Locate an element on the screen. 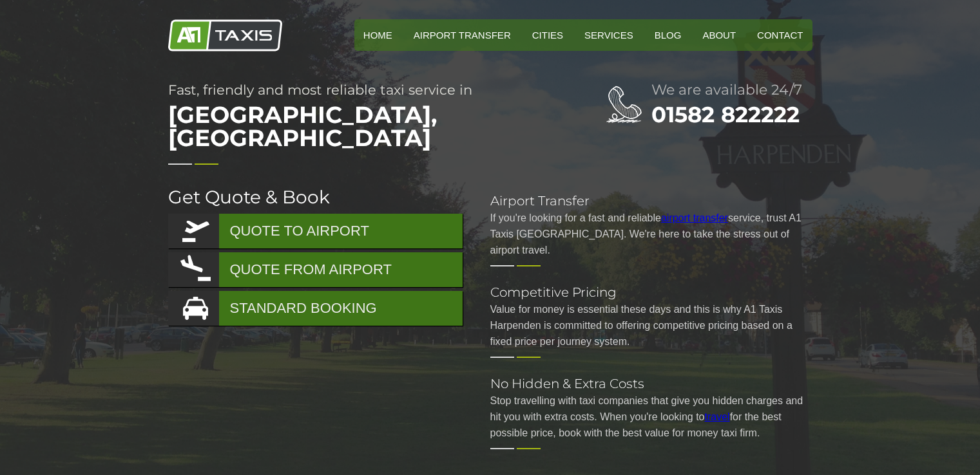 The height and width of the screenshot is (475, 980). a: About is located at coordinates (719, 35).